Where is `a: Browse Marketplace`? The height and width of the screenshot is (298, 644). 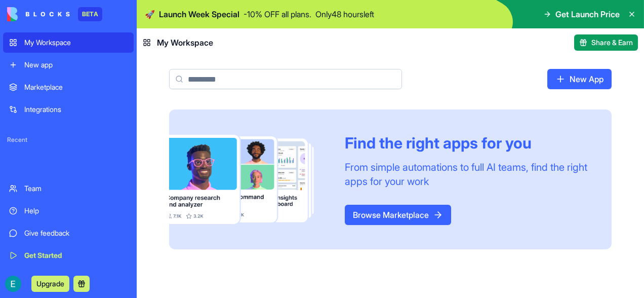
a: Browse Marketplace is located at coordinates (398, 215).